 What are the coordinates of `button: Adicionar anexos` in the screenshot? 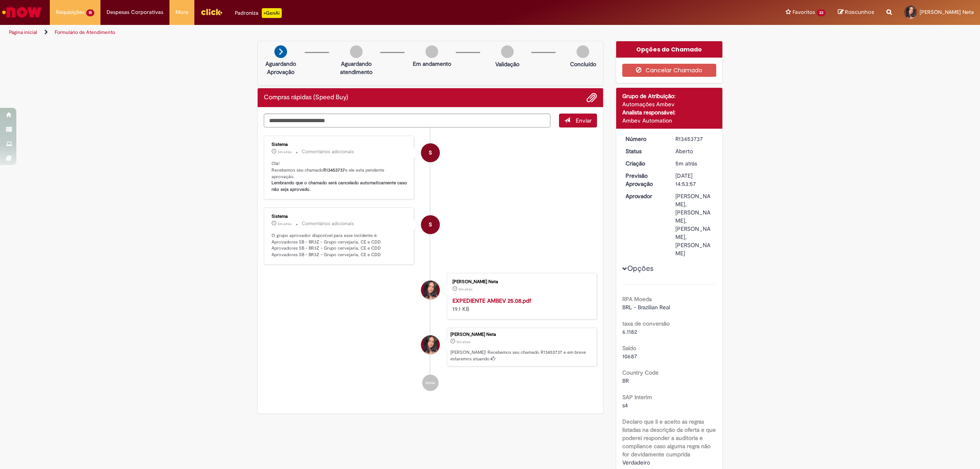 It's located at (592, 98).